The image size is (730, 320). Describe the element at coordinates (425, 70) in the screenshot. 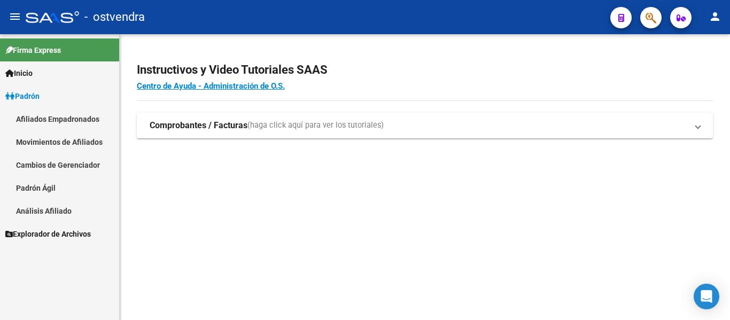

I see `h2: Instructivos y Video Tutoriales SAAS` at that location.